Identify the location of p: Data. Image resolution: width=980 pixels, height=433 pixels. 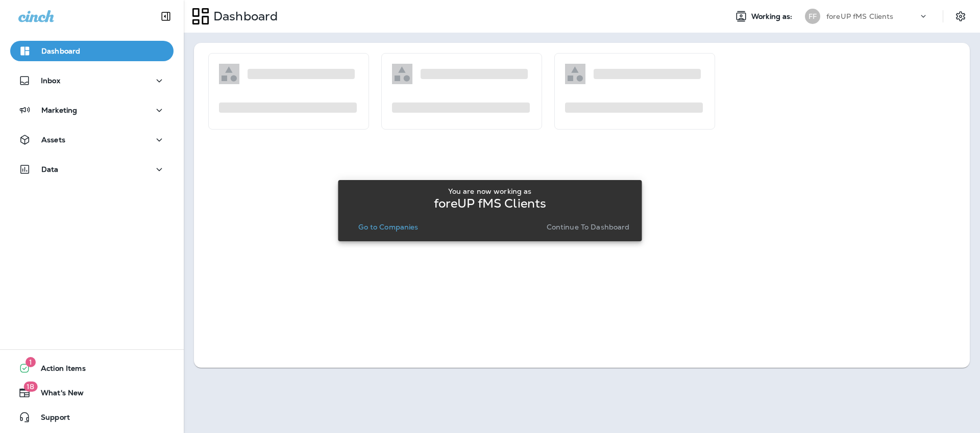
(50, 169).